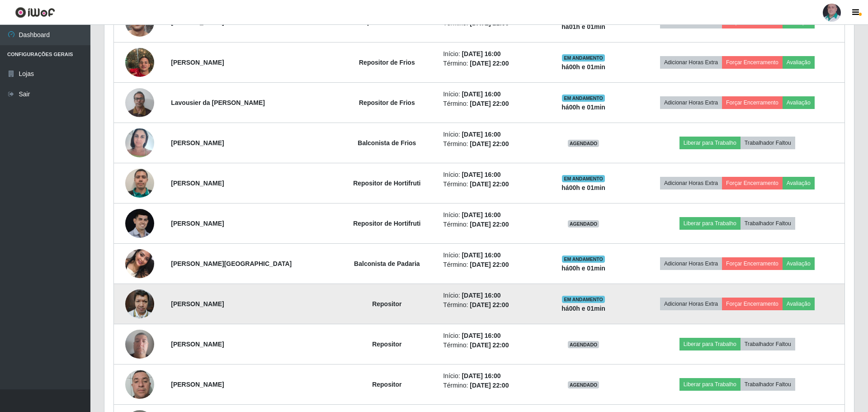  I want to click on img: 1754654724910.jpeg, so click(140, 303).